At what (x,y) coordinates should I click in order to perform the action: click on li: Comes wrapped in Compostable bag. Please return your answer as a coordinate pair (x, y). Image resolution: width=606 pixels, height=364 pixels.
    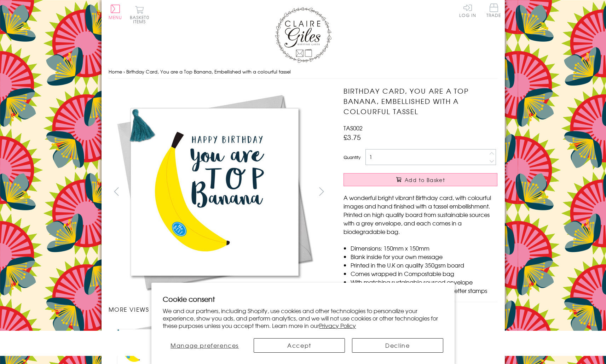
    Looking at the image, I should click on (424, 273).